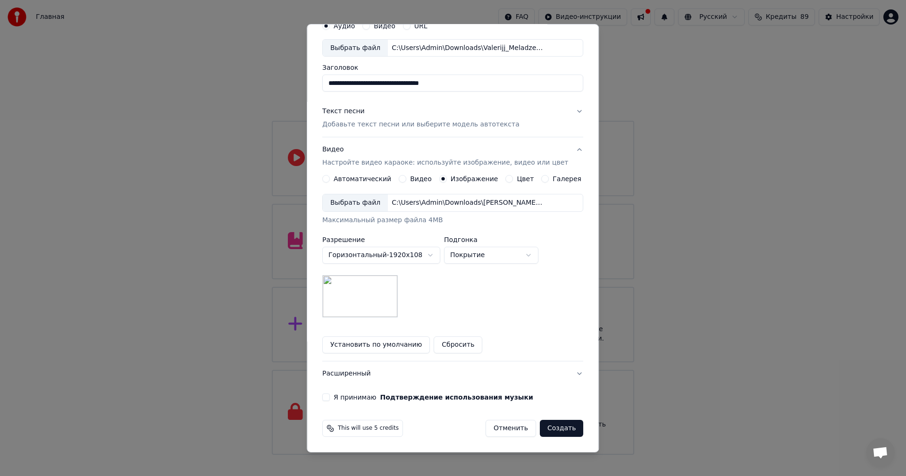  What do you see at coordinates (458, 345) in the screenshot?
I see `button: Сбросить` at bounding box center [458, 345].